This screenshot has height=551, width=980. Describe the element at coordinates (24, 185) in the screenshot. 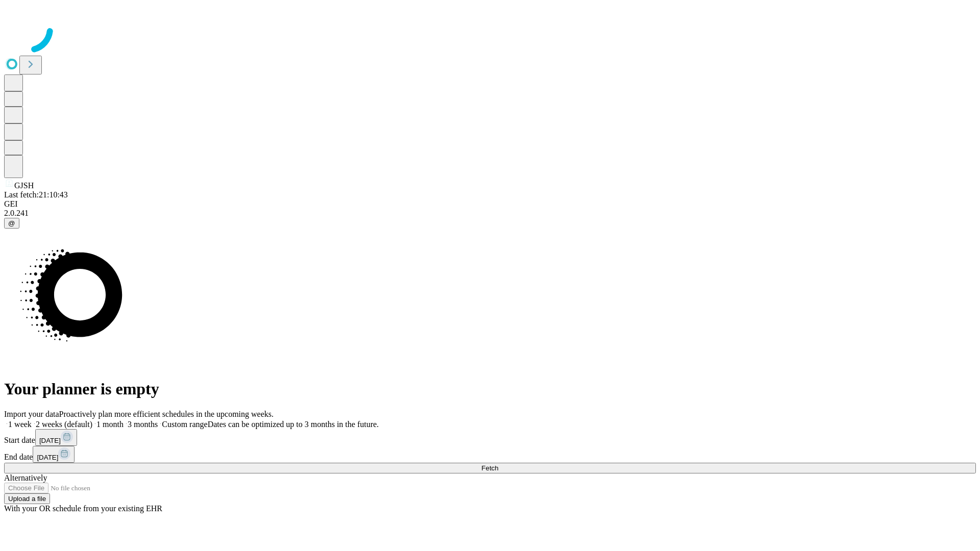

I see `span: GJSH` at that location.